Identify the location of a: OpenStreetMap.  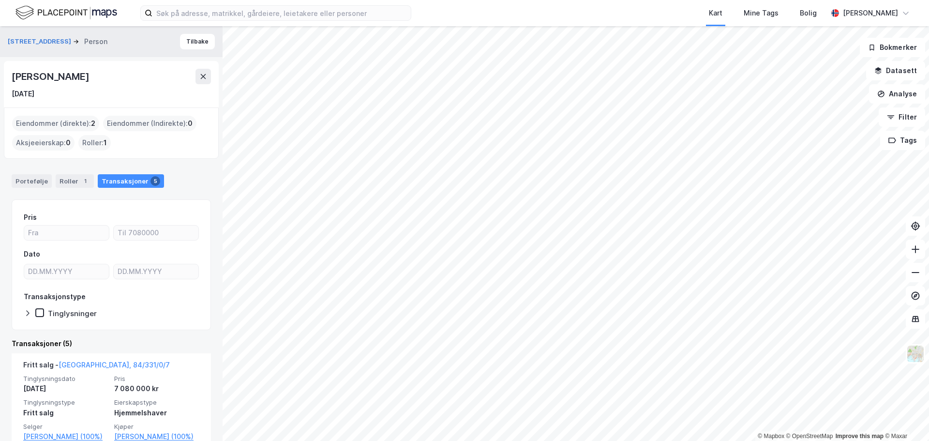
(810, 436).